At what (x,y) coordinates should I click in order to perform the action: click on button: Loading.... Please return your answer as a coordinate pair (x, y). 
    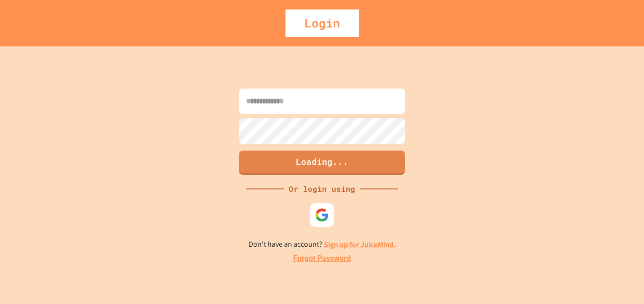
    Looking at the image, I should click on (322, 162).